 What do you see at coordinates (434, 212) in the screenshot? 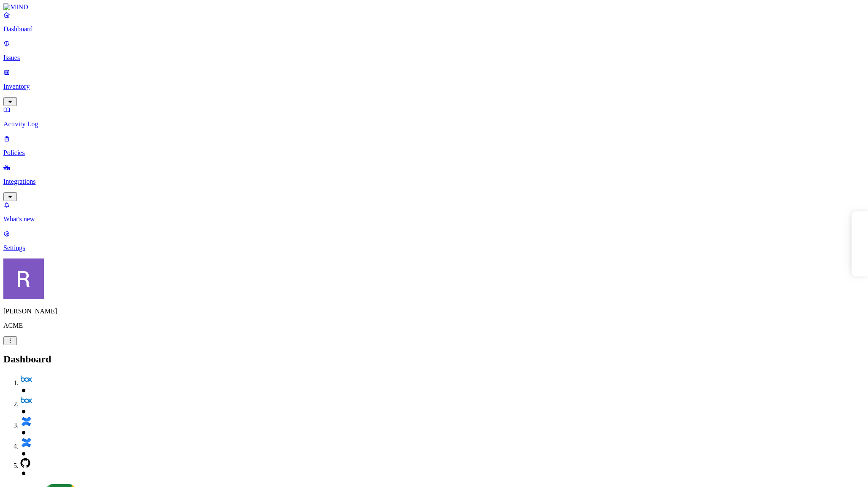
I see `a: What's new` at bounding box center [434, 212].